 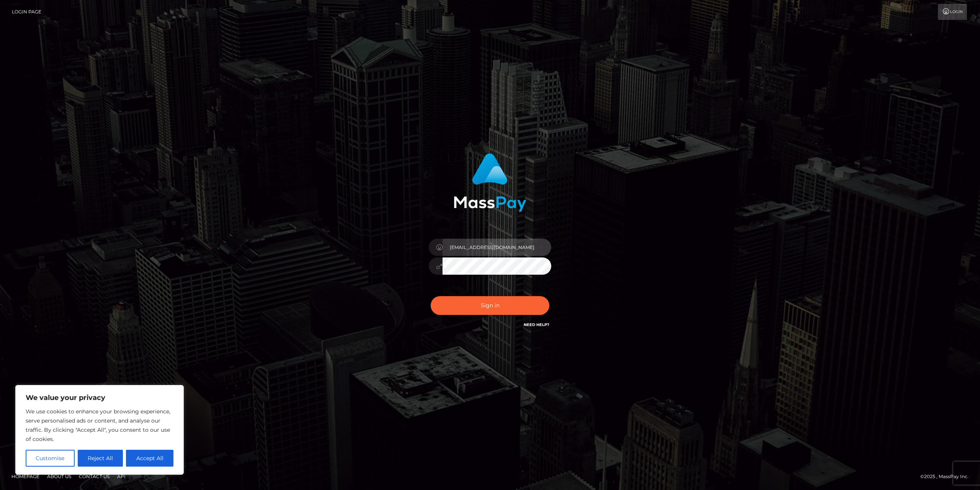 What do you see at coordinates (59, 476) in the screenshot?
I see `a: About Us` at bounding box center [59, 476].